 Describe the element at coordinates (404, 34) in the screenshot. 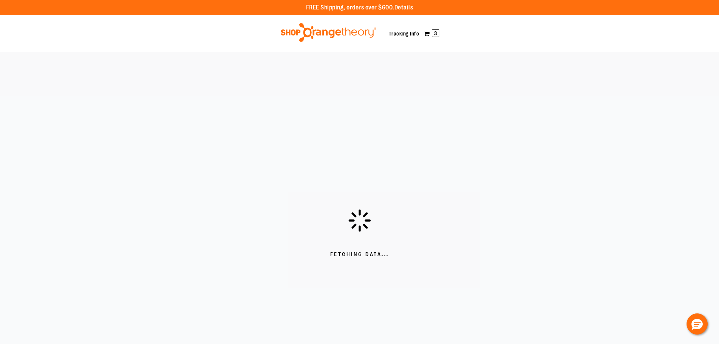

I see `a: Tracking Info` at that location.